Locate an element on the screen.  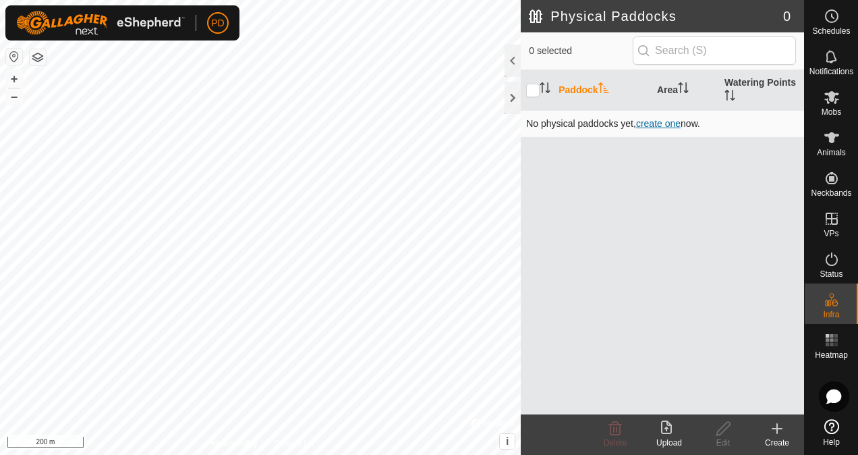
span: Mobs is located at coordinates (831, 112).